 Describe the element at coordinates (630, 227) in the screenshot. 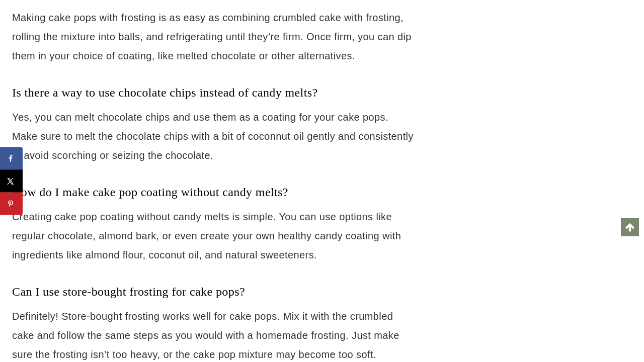

I see `a: Scroll to top` at that location.